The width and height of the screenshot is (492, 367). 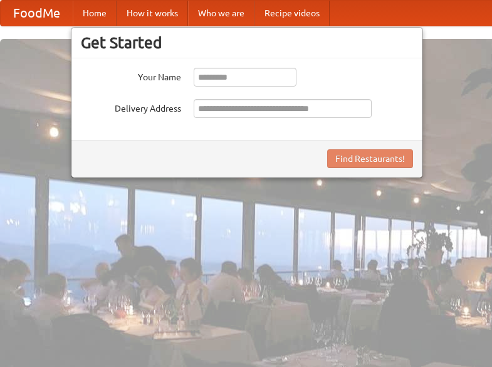 I want to click on a: FoodMe, so click(x=36, y=13).